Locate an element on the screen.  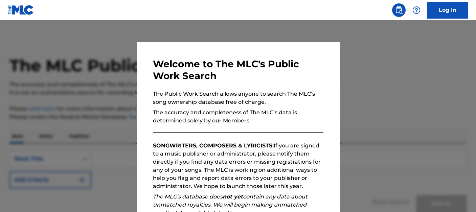
div: Help is located at coordinates (416, 10).